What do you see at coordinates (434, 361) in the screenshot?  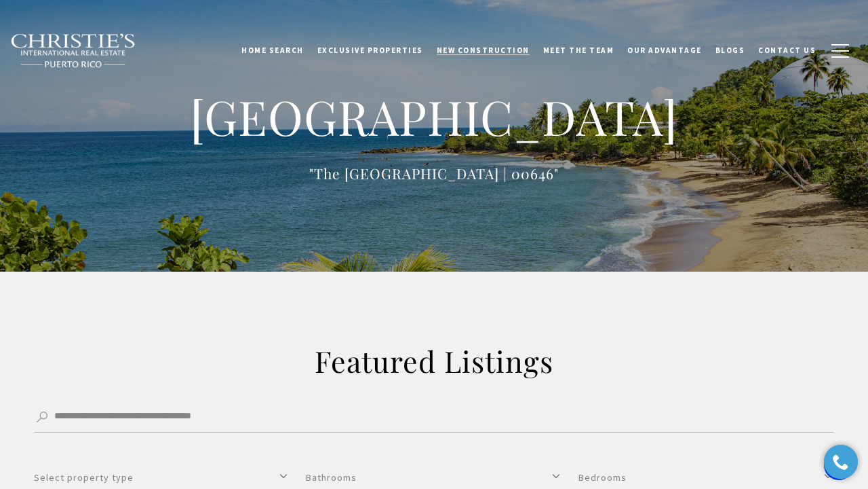 I see `h2: Featured Listings` at bounding box center [434, 361].